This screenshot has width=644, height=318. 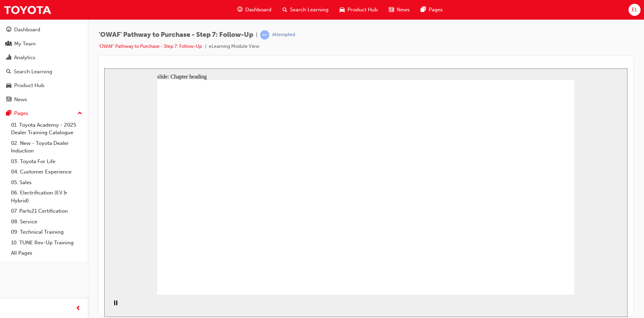 I want to click on a: news-iconNews, so click(x=399, y=10).